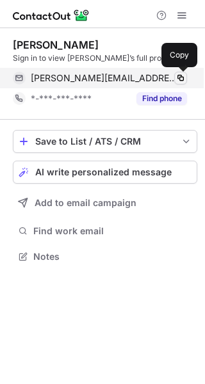 The height and width of the screenshot is (384, 205). I want to click on span: Add to email campaign, so click(85, 203).